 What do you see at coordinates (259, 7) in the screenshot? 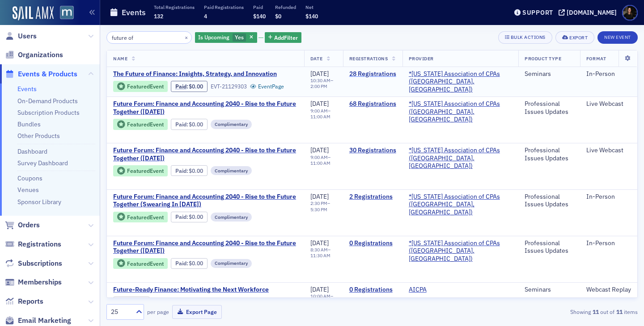
I see `p: Paid` at bounding box center [259, 7].